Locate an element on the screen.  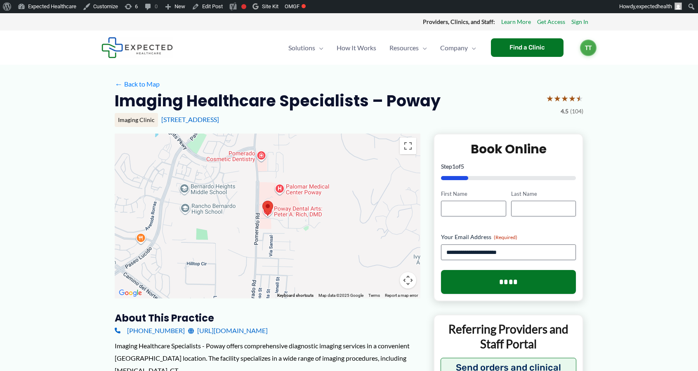
span: 1 is located at coordinates (454, 166).